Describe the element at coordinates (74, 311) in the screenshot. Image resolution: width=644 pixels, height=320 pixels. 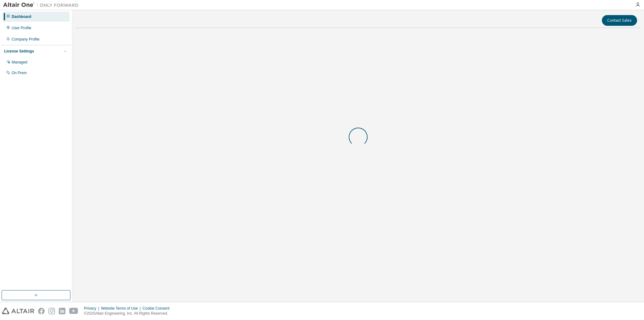
I see `img: youtube.svg` at that location.